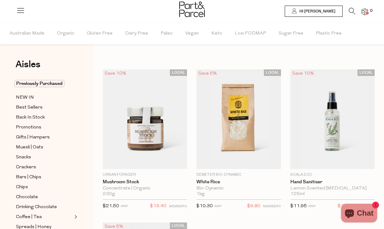  Describe the element at coordinates (44, 97) in the screenshot. I see `a: NEW IN` at that location.